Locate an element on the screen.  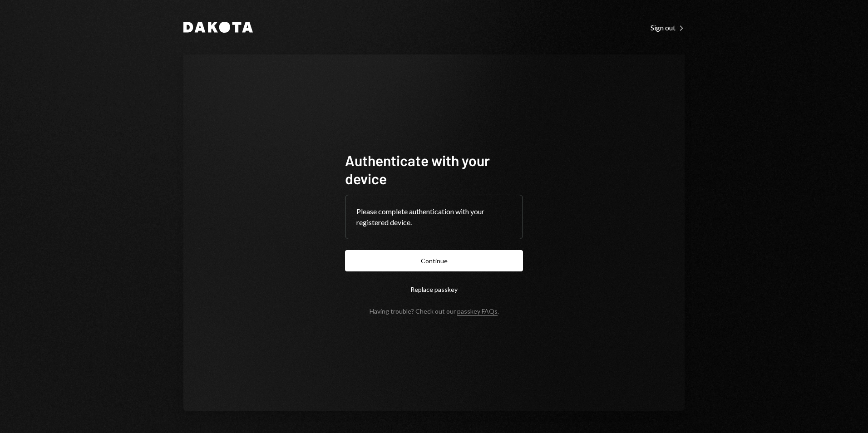
button: Continue is located at coordinates (434, 260).